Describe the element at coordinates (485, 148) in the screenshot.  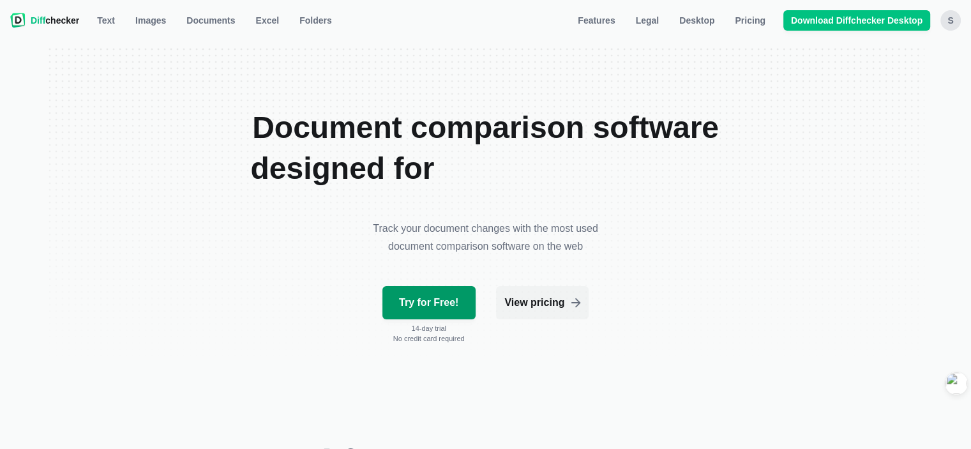
I see `h1: Document comparison software designed for` at that location.